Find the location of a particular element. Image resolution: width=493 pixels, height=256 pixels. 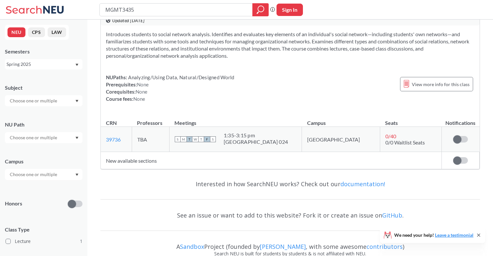

div: A Project (founded by , with some awesome ) is located at coordinates (290, 243).